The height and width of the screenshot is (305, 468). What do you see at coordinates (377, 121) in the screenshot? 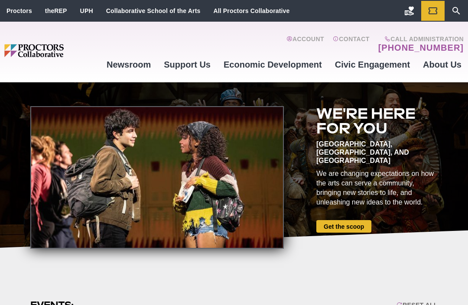
I see `h2: We're here for you` at bounding box center [377, 121].